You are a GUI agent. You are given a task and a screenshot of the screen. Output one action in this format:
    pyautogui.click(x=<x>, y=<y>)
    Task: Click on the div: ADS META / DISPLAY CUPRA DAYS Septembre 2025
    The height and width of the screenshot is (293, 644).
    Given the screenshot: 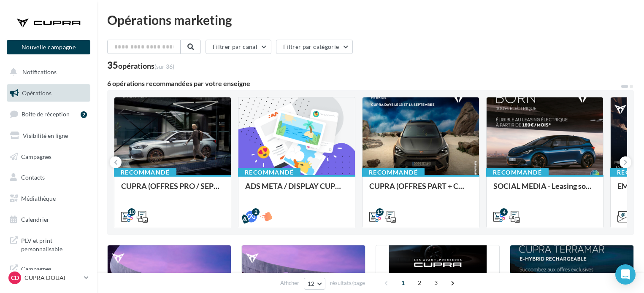 What is the action you would take?
    pyautogui.click(x=296, y=190)
    